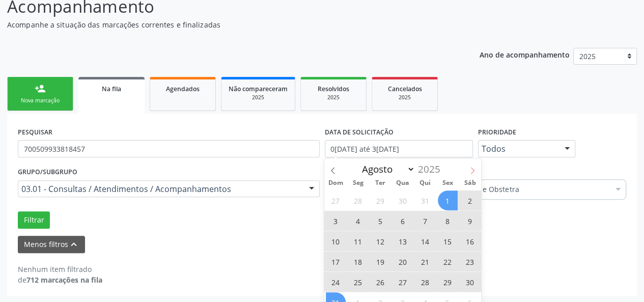 This screenshot has height=302, width=644. What do you see at coordinates (425, 282) in the screenshot?
I see `span: Agosto 28, 2025` at bounding box center [425, 282].